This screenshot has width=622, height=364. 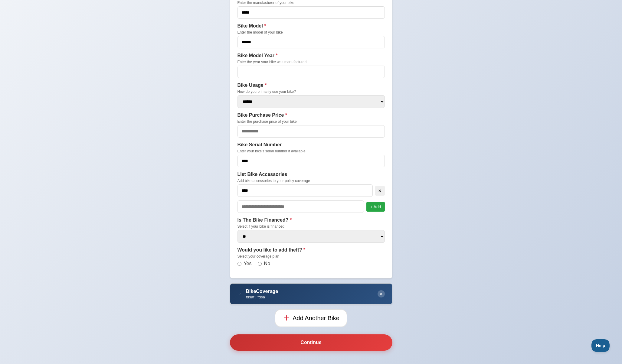 What do you see at coordinates (311, 115) in the screenshot?
I see `label: Bike Purchase Price` at bounding box center [311, 115].